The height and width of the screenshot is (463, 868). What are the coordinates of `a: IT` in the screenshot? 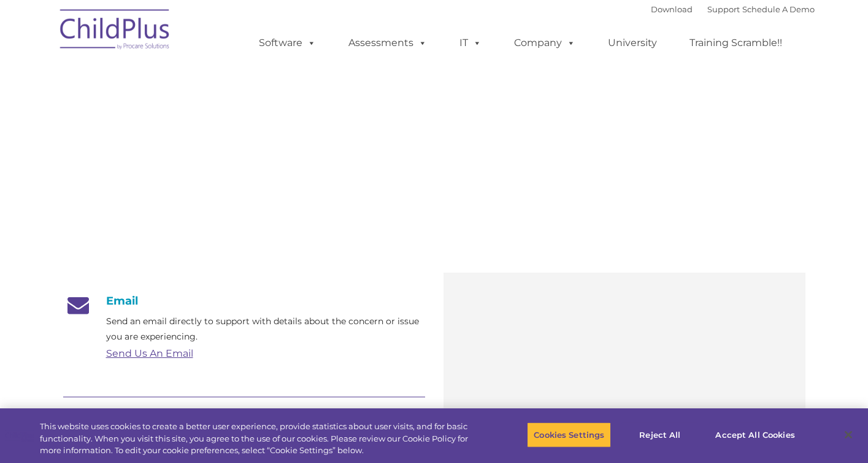 It's located at (470, 43).